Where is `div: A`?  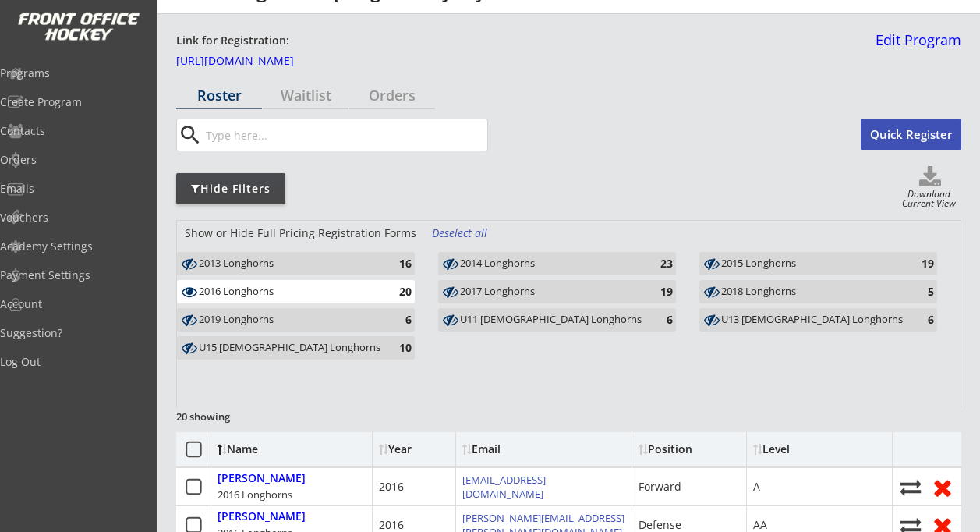
div: A is located at coordinates (756, 487).